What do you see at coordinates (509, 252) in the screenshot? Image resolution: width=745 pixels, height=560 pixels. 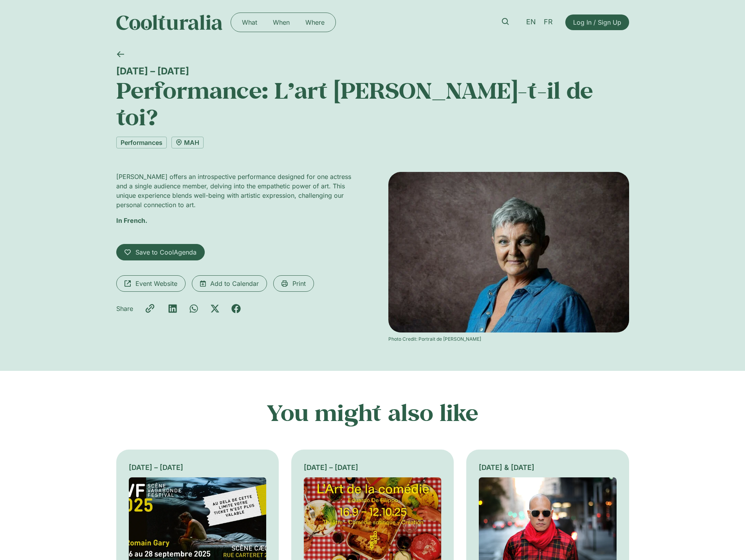 I see `img: Coolturalia - L’art se soucie-t-il de toi ?` at bounding box center [509, 252].